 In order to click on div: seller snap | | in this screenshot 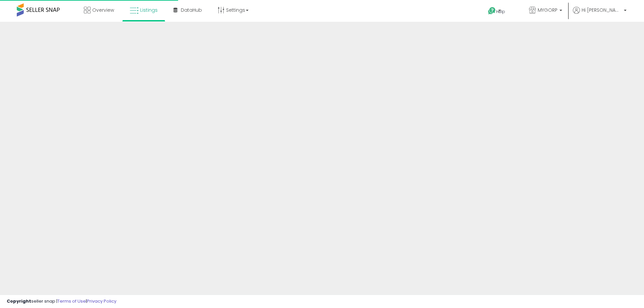, I will do `click(61, 301)`.